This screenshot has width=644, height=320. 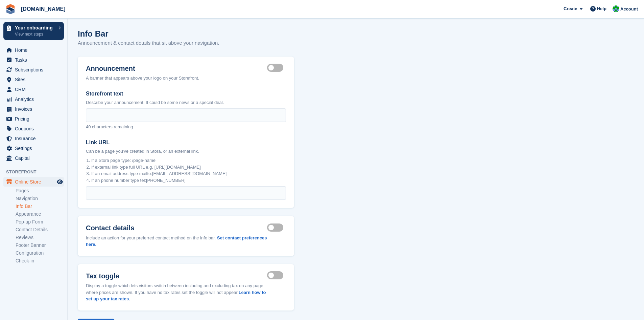 What do you see at coordinates (35, 128) in the screenshot?
I see `span: Coupons` at bounding box center [35, 128].